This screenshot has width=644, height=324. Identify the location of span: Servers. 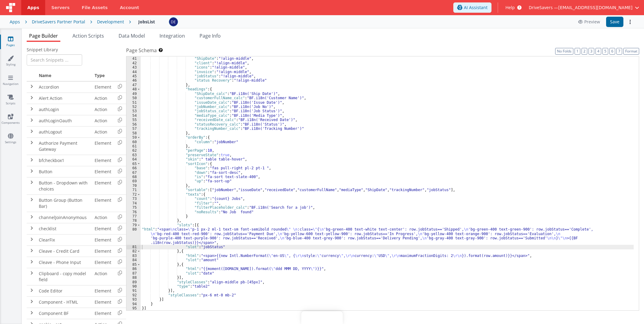
(60, 8).